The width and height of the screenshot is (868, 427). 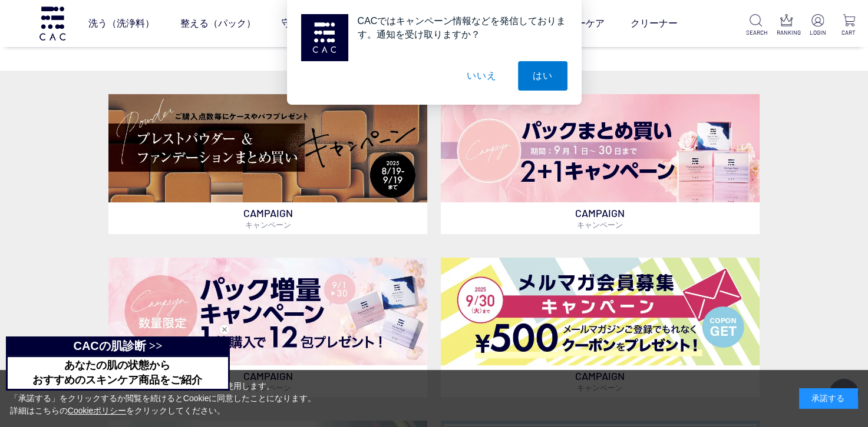 What do you see at coordinates (457, 27) in the screenshot?
I see `div: CACではキャンペーン情報などを発信しております。通知を受け取りますか？` at bounding box center [457, 27].